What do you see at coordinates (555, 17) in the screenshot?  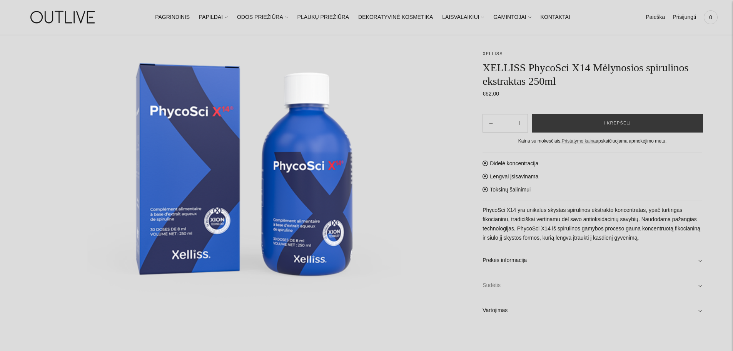 I see `a: KONTAKTAI` at bounding box center [555, 17].